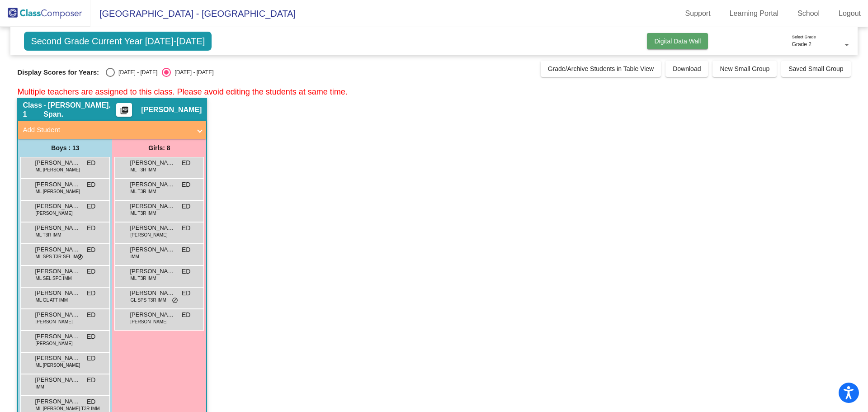 This screenshot has height=412, width=868. What do you see at coordinates (107, 130) in the screenshot?
I see `mat-panel-title: Add Student` at bounding box center [107, 130].